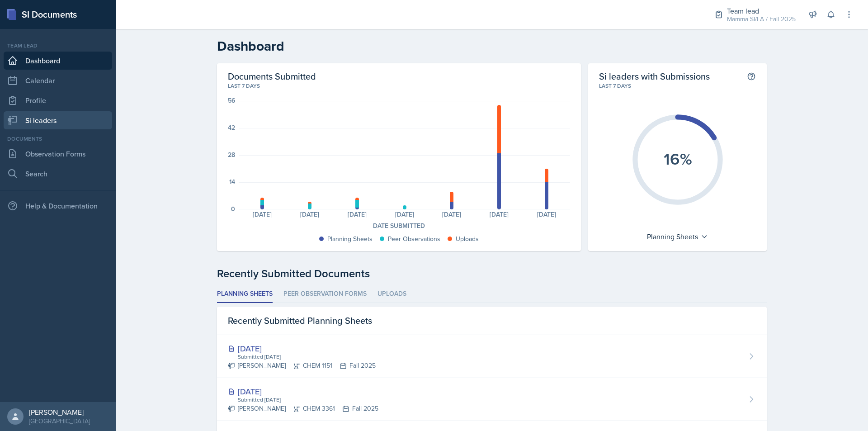  Describe the element at coordinates (58, 61) in the screenshot. I see `a: Dashboard` at that location.